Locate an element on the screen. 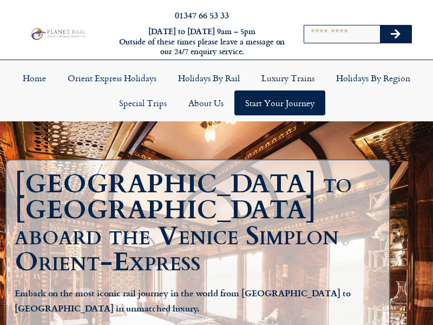 The width and height of the screenshot is (433, 325). a: Start your Journey is located at coordinates (280, 103).